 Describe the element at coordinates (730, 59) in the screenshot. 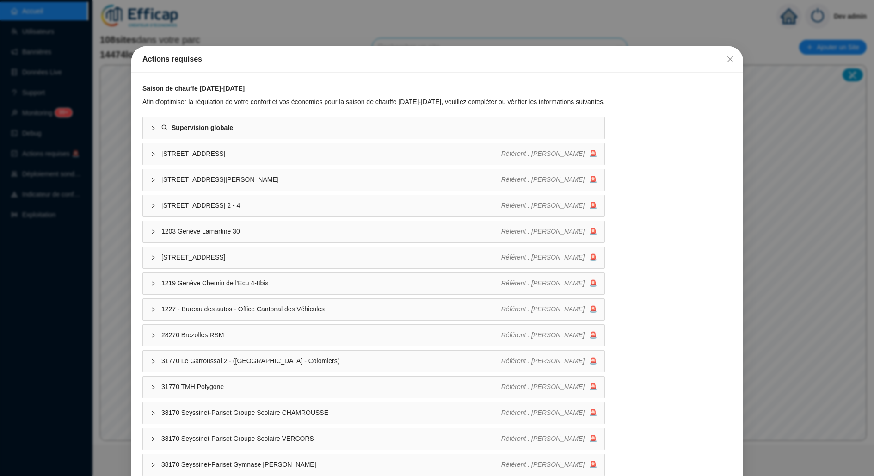

I see `span: Fermer` at that location.